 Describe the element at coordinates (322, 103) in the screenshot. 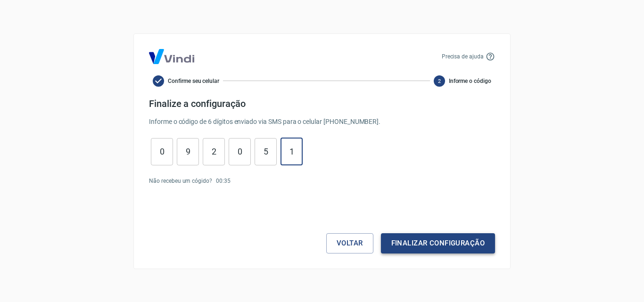

I see `h4: Finalize a configuração` at that location.